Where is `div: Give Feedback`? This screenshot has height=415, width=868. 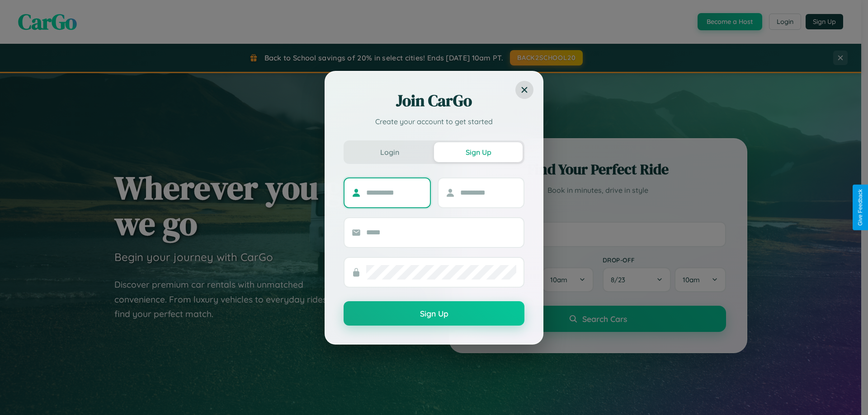 div: Give Feedback is located at coordinates (860, 208).